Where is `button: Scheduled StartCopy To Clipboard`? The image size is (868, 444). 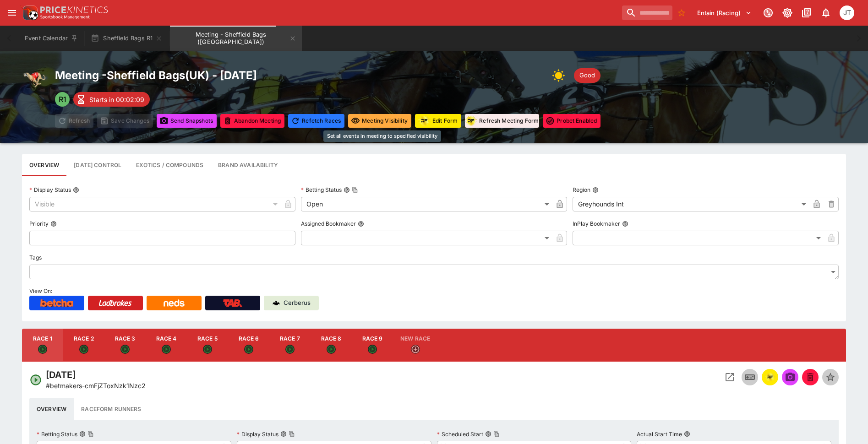 button: Scheduled StartCopy To Clipboard is located at coordinates (488, 434).